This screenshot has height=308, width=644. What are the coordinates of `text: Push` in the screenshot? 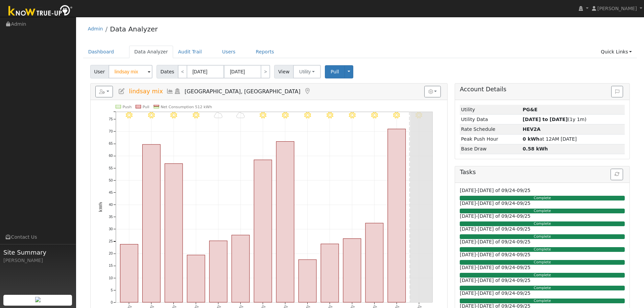 It's located at (127, 107).